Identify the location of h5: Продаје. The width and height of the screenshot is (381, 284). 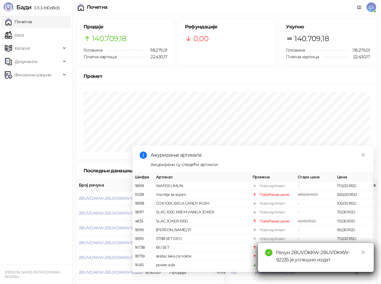
(126, 27).